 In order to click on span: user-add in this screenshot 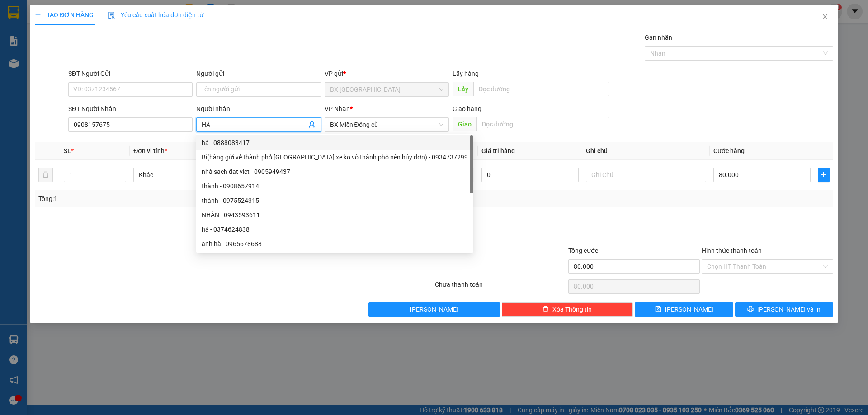, I will do `click(312, 125)`.